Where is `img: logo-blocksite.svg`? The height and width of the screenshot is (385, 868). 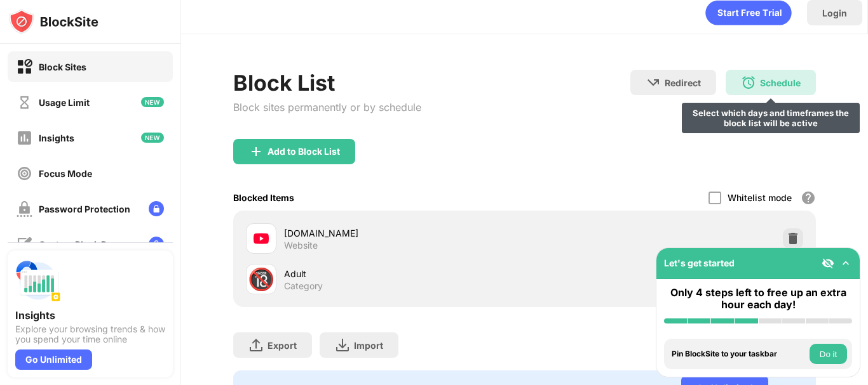
img: logo-blocksite.svg is located at coordinates (53, 22).